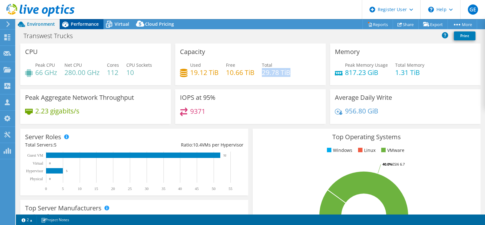  I want to click on text: 52, so click(225, 155).